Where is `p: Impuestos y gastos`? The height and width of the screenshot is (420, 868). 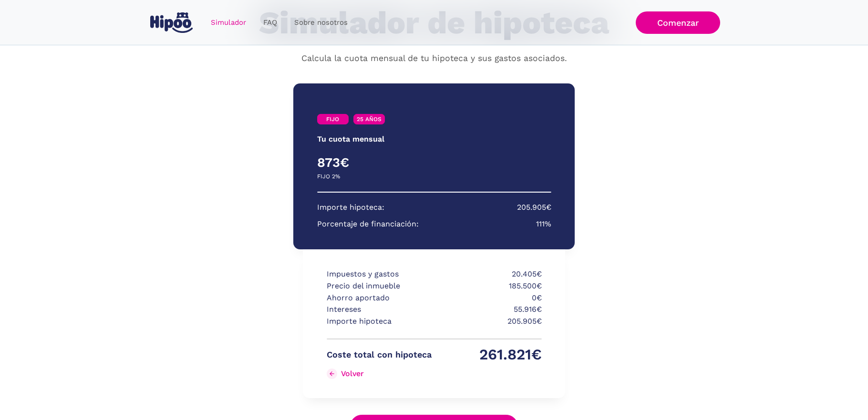 p: Impuestos y gastos is located at coordinates (379, 274).